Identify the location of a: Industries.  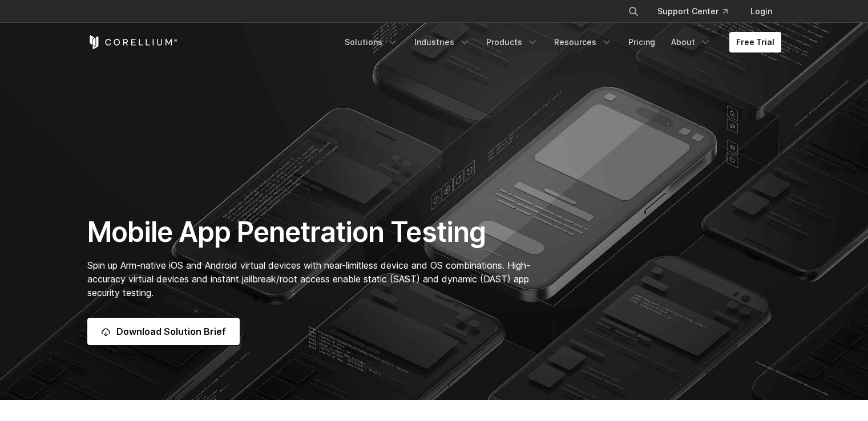
(442, 42).